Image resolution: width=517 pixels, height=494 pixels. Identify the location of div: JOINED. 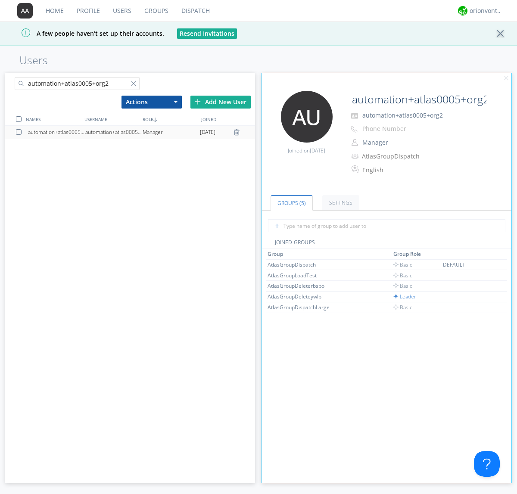
(228, 119).